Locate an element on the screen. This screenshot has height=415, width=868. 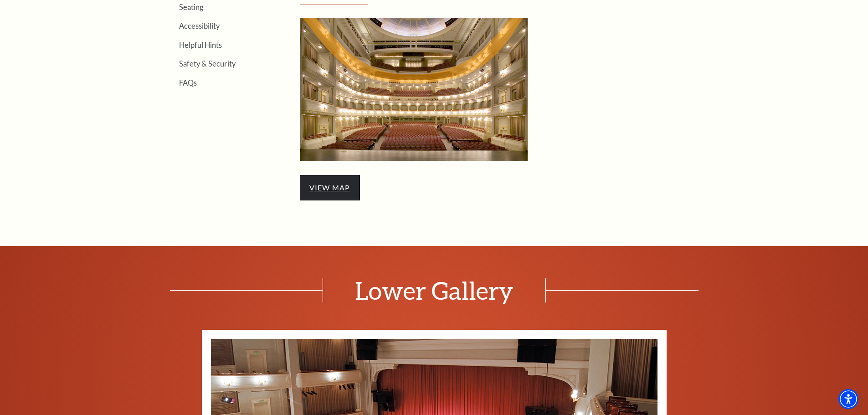
img: Lower Gallery is located at coordinates (414, 89).